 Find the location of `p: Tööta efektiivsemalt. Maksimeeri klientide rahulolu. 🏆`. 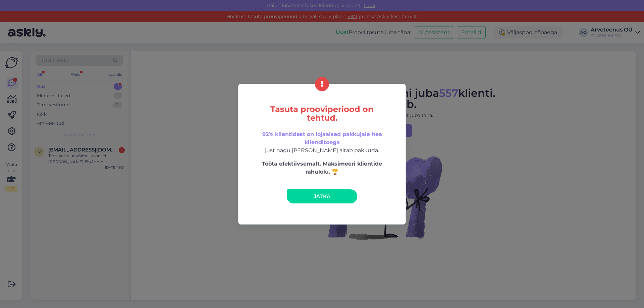

p: Tööta efektiivsemalt. Maksimeeri klientide rahulolu. 🏆 is located at coordinates (322, 168).